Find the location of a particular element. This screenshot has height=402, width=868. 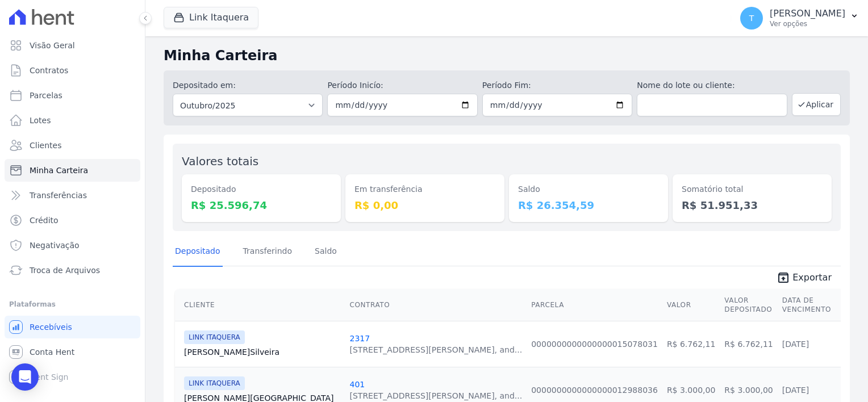

p: Ver opções is located at coordinates (807, 24).